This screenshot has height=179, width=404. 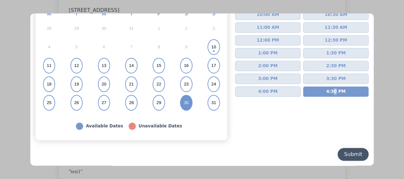 I want to click on span: 12:30 PM, so click(x=336, y=40).